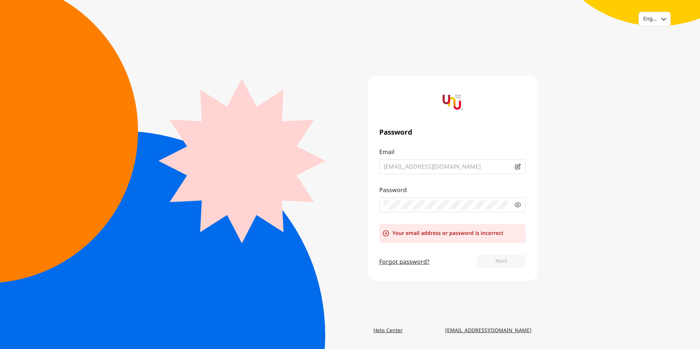 Image resolution: width=700 pixels, height=349 pixels. I want to click on p: Email, so click(452, 152).